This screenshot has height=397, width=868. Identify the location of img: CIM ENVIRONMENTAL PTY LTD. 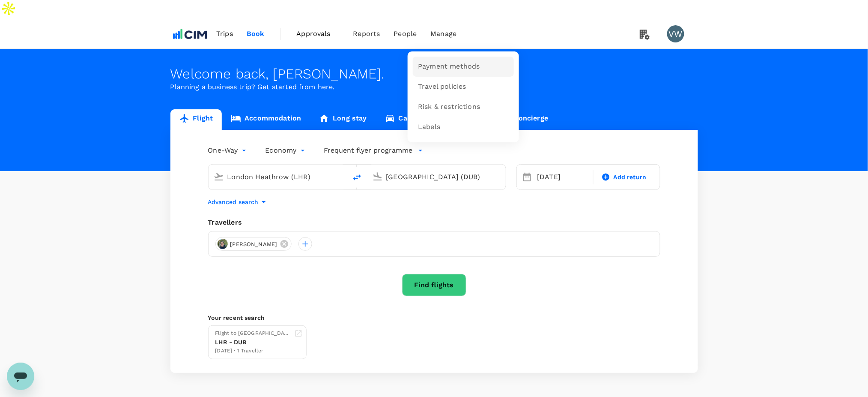
(190, 34).